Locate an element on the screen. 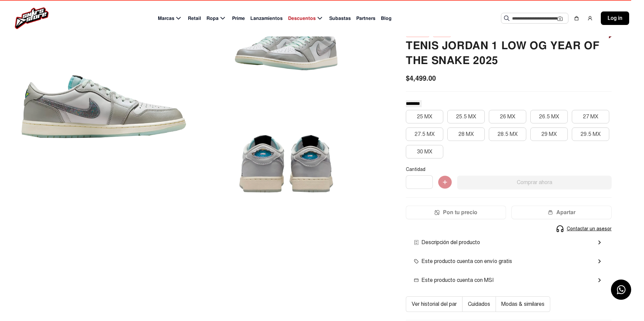  button: 28 MX is located at coordinates (466, 134).